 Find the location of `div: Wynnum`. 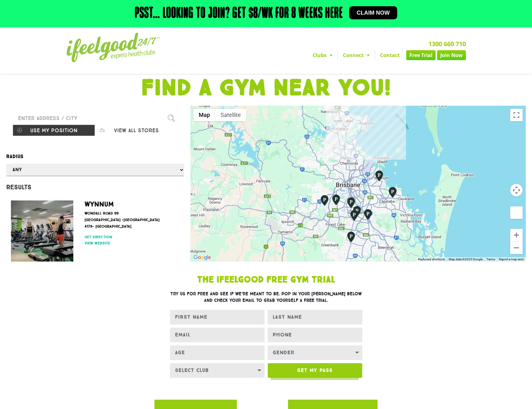

div: Wynnum is located at coordinates (379, 176).